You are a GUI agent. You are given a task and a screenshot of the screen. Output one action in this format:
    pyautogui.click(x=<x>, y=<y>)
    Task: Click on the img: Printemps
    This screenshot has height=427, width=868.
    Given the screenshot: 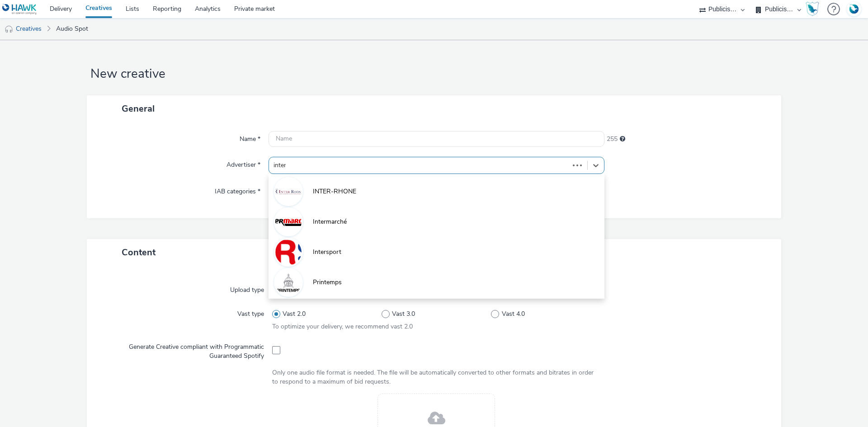 What is the action you would take?
    pyautogui.click(x=288, y=282)
    